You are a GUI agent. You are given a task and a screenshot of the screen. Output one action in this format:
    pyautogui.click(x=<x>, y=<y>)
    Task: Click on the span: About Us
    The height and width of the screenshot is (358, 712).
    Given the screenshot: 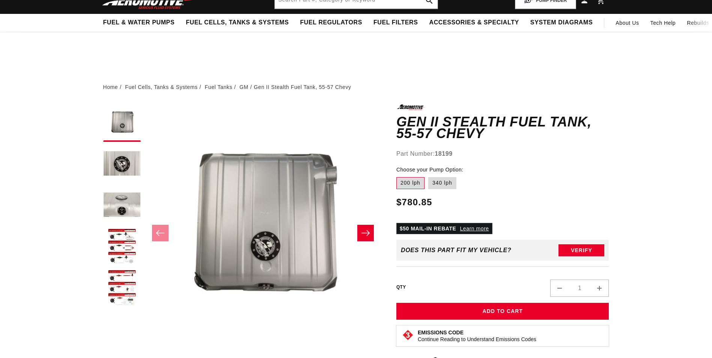 What is the action you would take?
    pyautogui.click(x=627, y=23)
    